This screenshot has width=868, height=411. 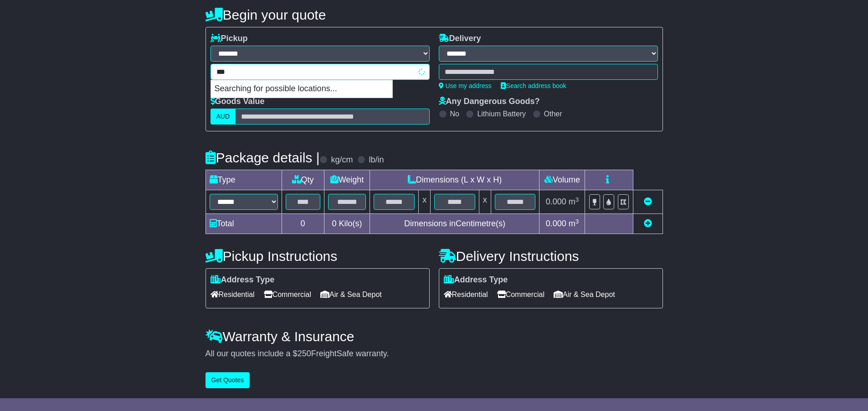 I want to click on td: Total, so click(x=243, y=224).